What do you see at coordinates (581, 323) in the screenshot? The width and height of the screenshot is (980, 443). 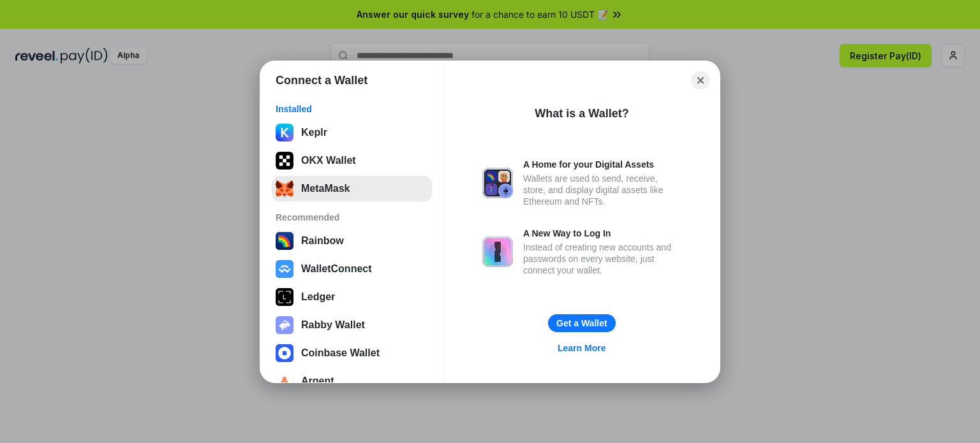 I see `button: Get a Wallet` at bounding box center [581, 323].